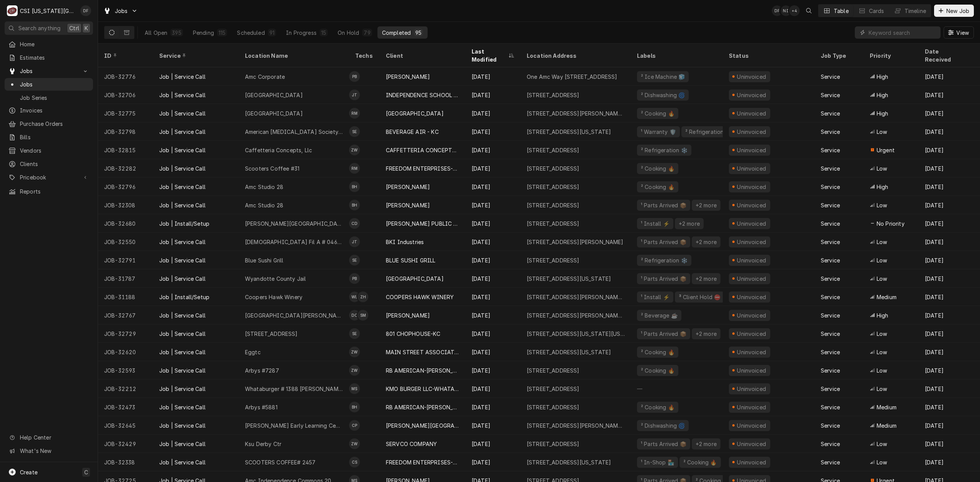  What do you see at coordinates (419, 32) in the screenshot?
I see `div: 95` at bounding box center [419, 32].